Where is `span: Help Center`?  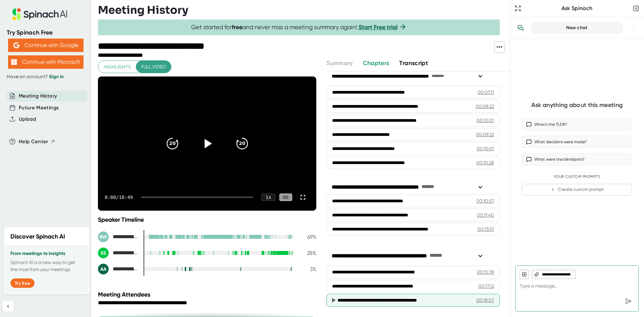
span: Help Center is located at coordinates (33, 141).